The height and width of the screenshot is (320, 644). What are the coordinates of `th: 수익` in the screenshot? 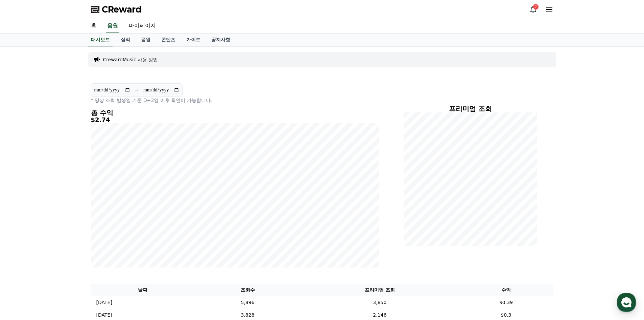 It's located at (506, 290).